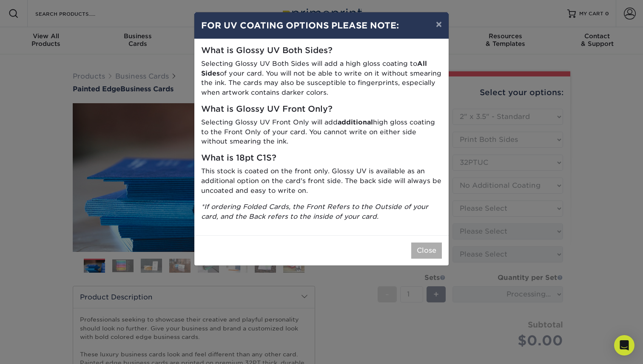 The width and height of the screenshot is (643, 364). Describe the element at coordinates (355, 122) in the screenshot. I see `strong: additional` at that location.